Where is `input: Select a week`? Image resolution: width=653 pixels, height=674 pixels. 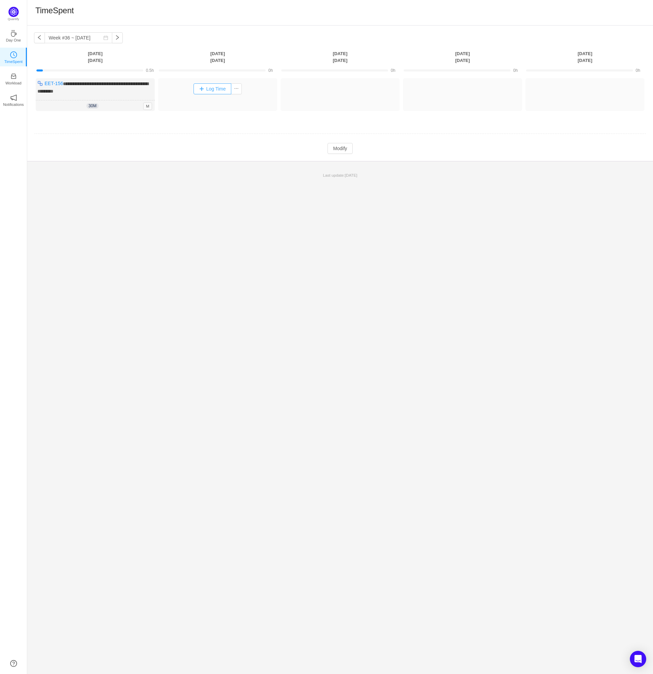
input: Select a week is located at coordinates (78, 38).